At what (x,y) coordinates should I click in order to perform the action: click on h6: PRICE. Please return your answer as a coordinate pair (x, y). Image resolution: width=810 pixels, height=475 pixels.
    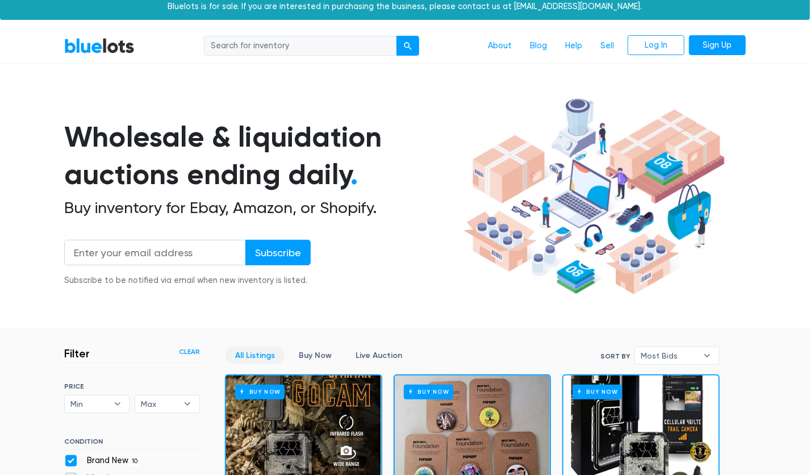
    Looking at the image, I should click on (132, 386).